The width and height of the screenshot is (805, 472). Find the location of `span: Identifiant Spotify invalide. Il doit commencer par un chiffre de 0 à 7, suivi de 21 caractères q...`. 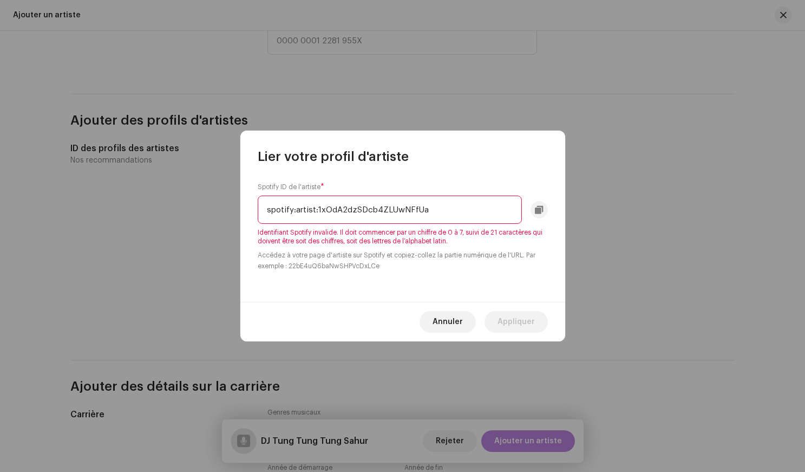

span: Identifiant Spotify invalide. Il doit commencer par un chiffre de 0 à 7, suivi de 21 caractères q... is located at coordinates (403, 237).